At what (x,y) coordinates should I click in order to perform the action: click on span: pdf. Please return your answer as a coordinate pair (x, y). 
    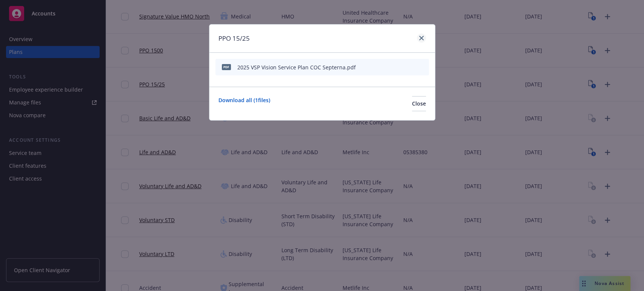
    Looking at the image, I should click on (227, 67).